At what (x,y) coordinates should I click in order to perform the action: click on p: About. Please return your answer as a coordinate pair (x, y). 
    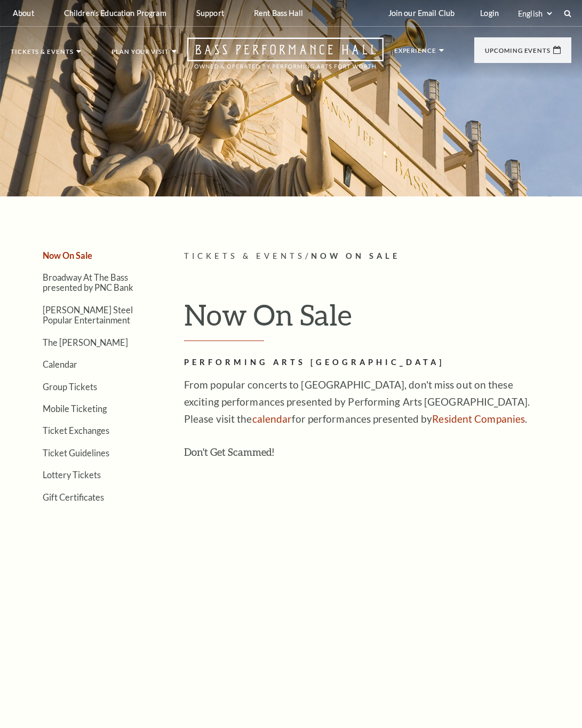
    Looking at the image, I should click on (24, 13).